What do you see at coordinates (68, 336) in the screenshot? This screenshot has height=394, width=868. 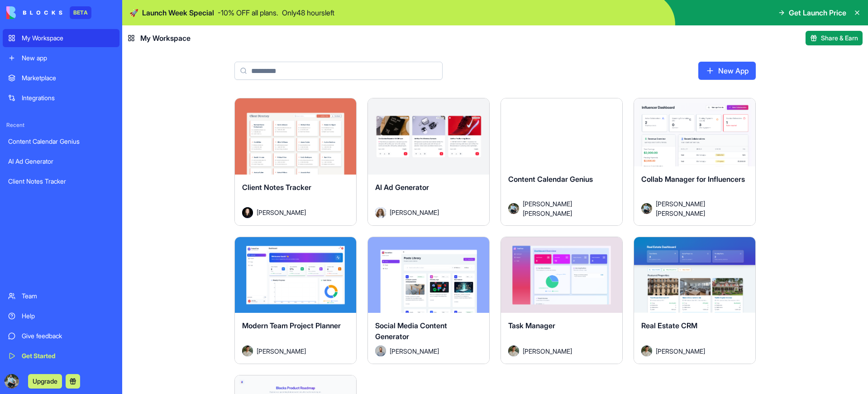 I see `div: Give feedback` at bounding box center [68, 336].